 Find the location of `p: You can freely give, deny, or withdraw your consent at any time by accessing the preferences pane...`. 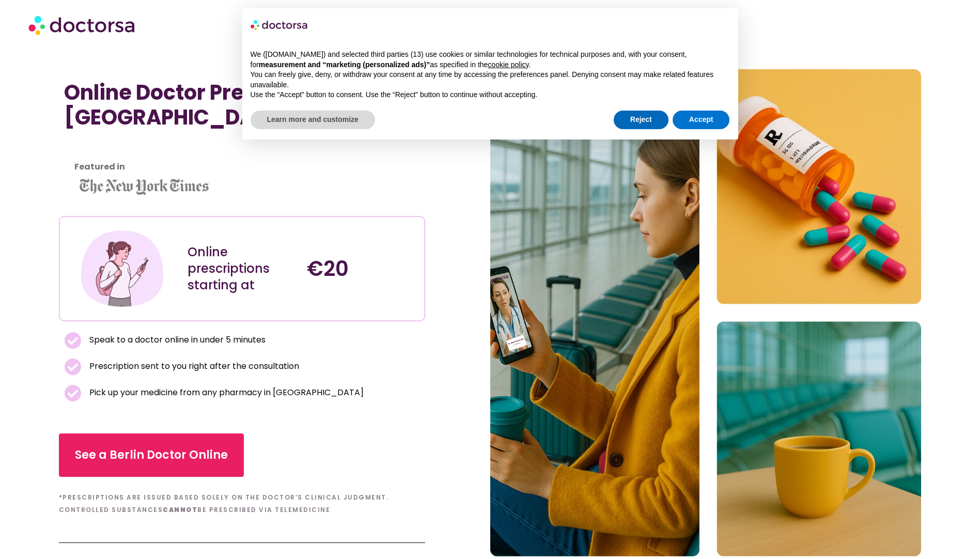

p: You can freely give, deny, or withdraw your consent at any time by accessing the preferences pane... is located at coordinates (490, 79).